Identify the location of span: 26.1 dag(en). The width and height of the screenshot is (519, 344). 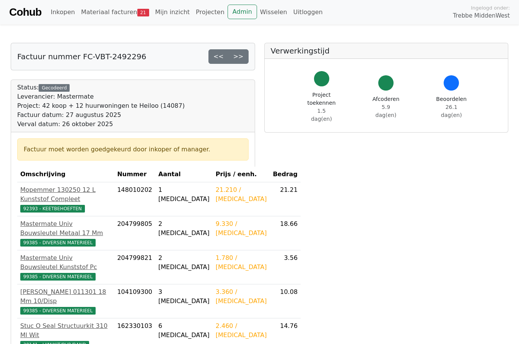
(452, 111).